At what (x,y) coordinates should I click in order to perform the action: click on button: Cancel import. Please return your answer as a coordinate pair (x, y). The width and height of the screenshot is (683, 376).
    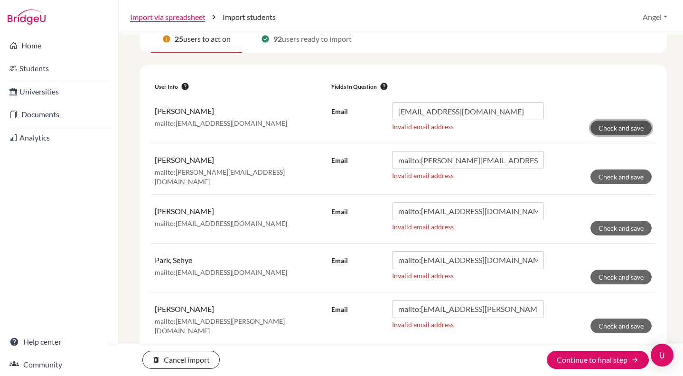
    Looking at the image, I should click on (181, 360).